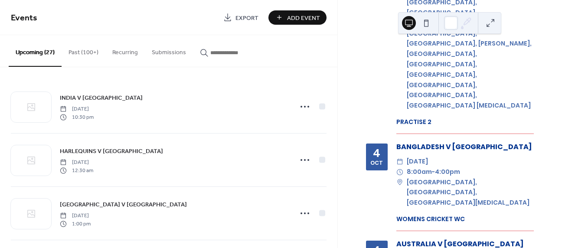  Describe the element at coordinates (24, 18) in the screenshot. I see `span: Events` at that location.